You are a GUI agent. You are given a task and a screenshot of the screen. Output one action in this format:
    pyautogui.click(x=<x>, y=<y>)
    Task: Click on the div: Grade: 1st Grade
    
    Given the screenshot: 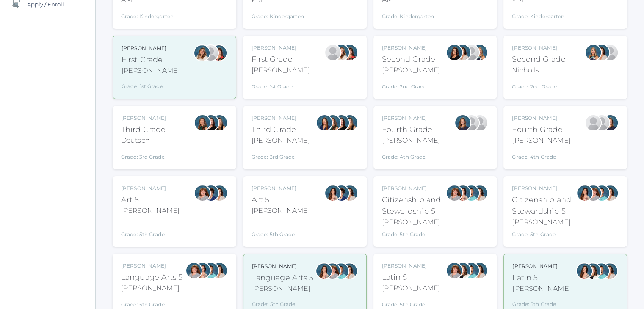 What is the action you would take?
    pyautogui.click(x=151, y=85)
    